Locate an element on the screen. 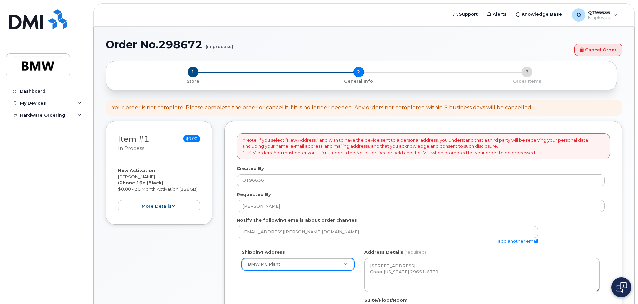 The width and height of the screenshot is (638, 304). label: Created By is located at coordinates (250, 168).